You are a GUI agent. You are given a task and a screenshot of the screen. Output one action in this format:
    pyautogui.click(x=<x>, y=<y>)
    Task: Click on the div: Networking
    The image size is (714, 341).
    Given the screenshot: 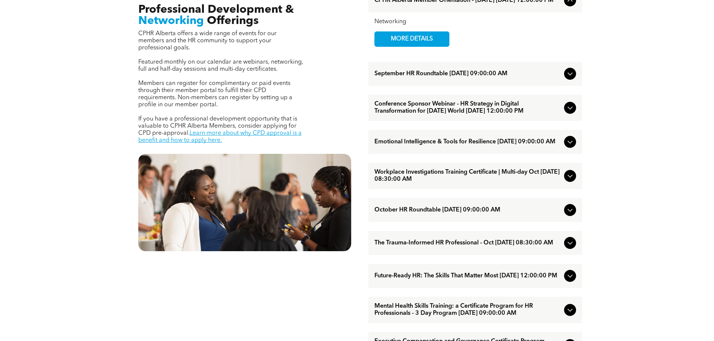 What is the action you would take?
    pyautogui.click(x=475, y=22)
    